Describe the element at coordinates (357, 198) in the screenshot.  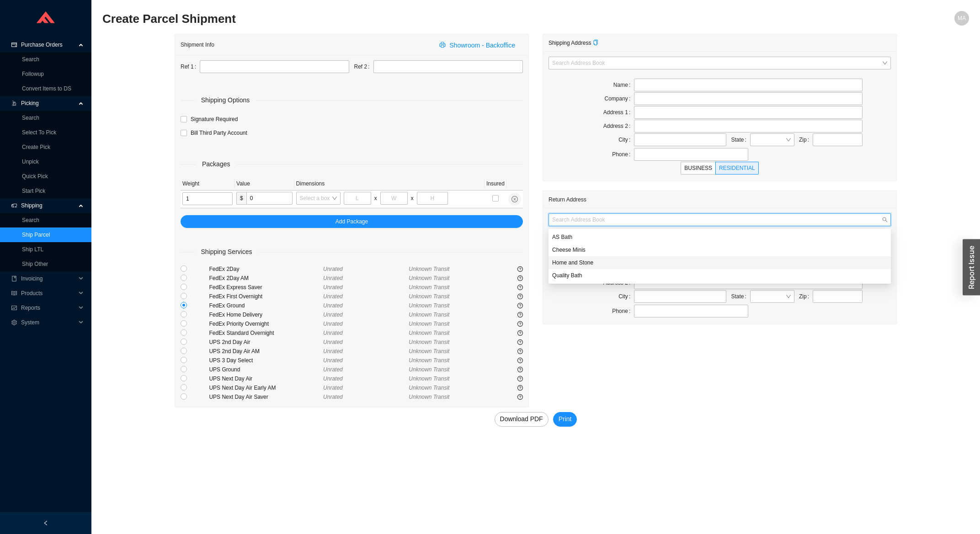
I see `input: L` at that location.